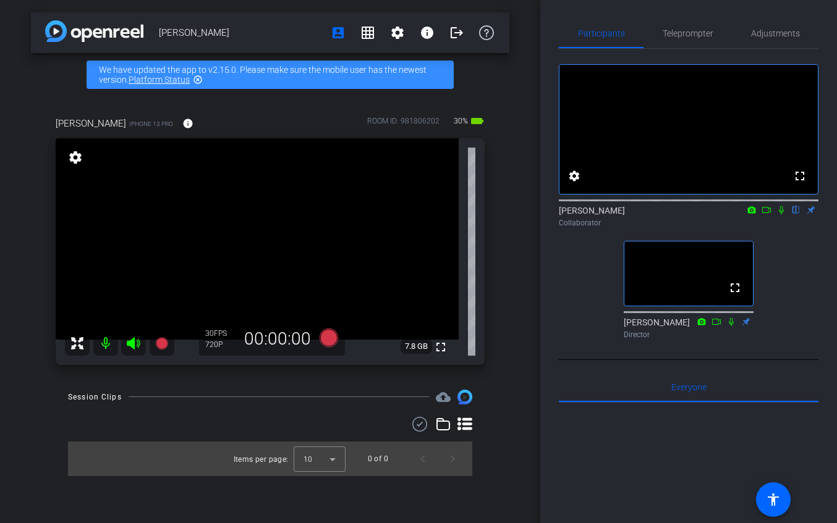  What do you see at coordinates (457, 33) in the screenshot?
I see `mat-icon: logout` at bounding box center [457, 33].